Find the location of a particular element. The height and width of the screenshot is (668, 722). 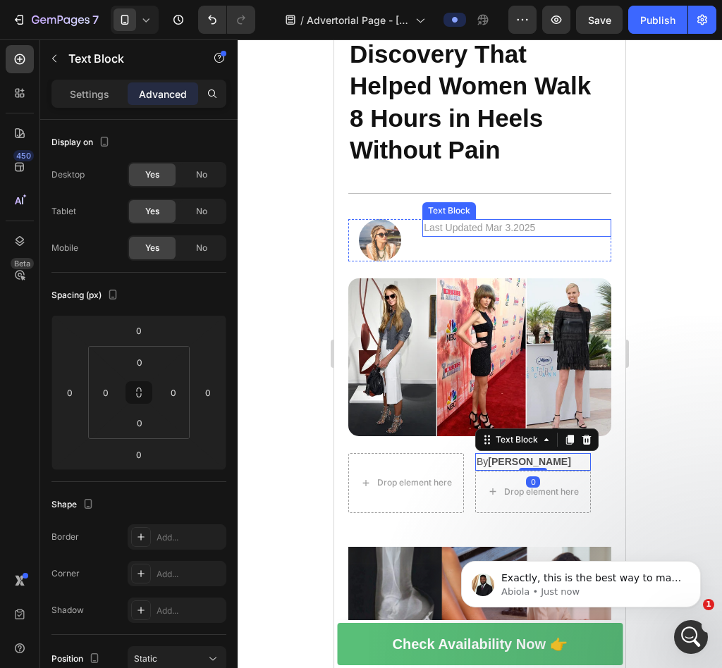

div: 450 is located at coordinates (23, 156).